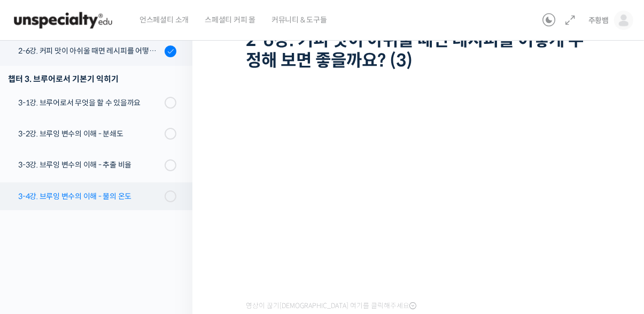 The height and width of the screenshot is (314, 644). I want to click on div: 2-6강. 커피 맛이 아쉬울 때면 레시피를 어떻게 수정해 보면 좋을까요? (3), so click(90, 51).